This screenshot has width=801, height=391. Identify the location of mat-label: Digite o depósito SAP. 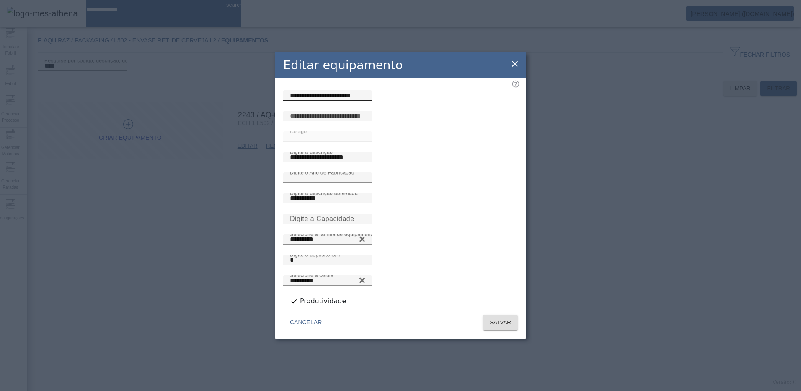
(316, 254).